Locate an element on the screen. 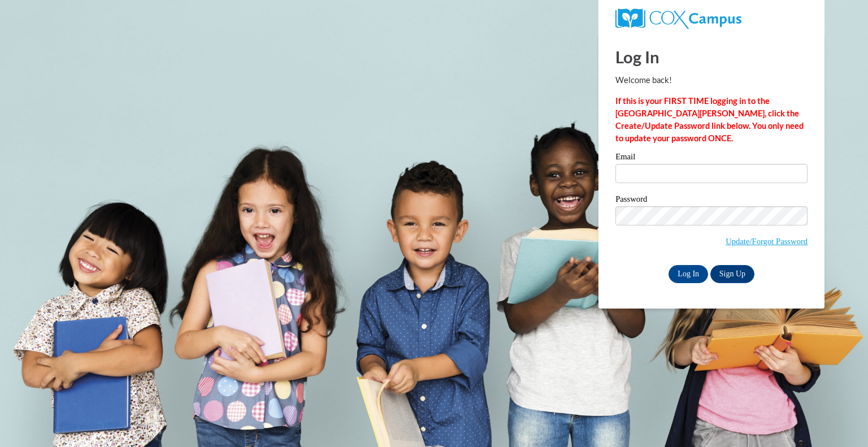  img: COX Campus is located at coordinates (678, 19).